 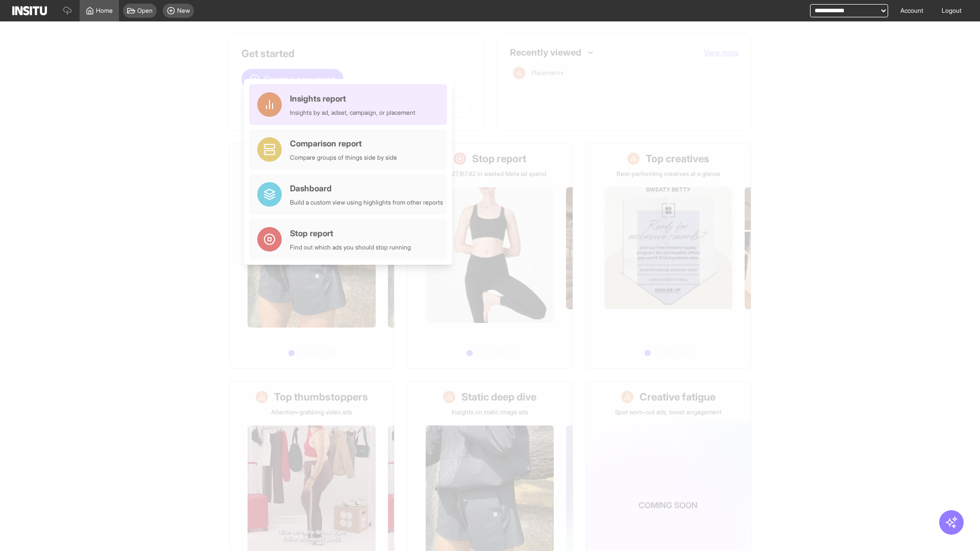 What do you see at coordinates (350, 247) in the screenshot?
I see `div: Find out which ads you should stop running` at bounding box center [350, 247].